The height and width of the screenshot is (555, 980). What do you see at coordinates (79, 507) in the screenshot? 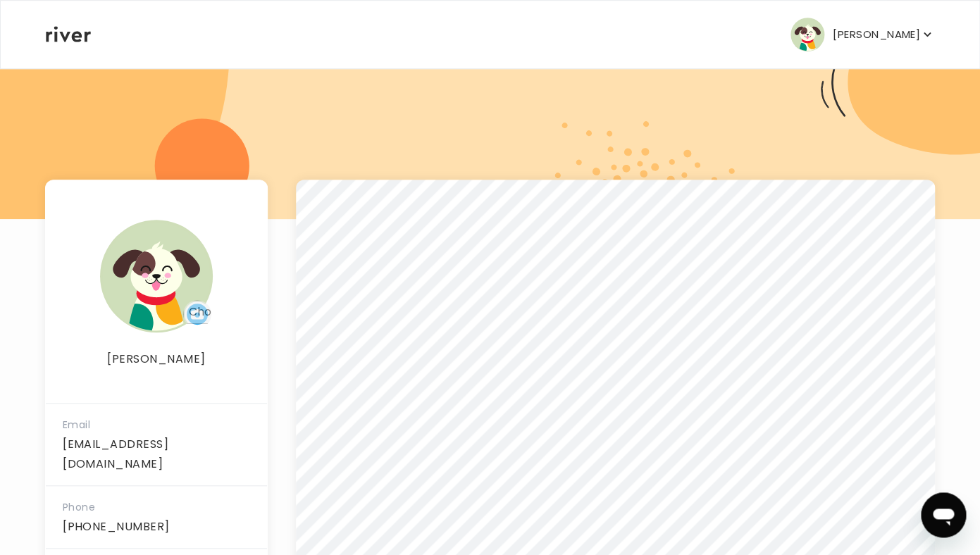
I see `span: Phone` at bounding box center [79, 507].